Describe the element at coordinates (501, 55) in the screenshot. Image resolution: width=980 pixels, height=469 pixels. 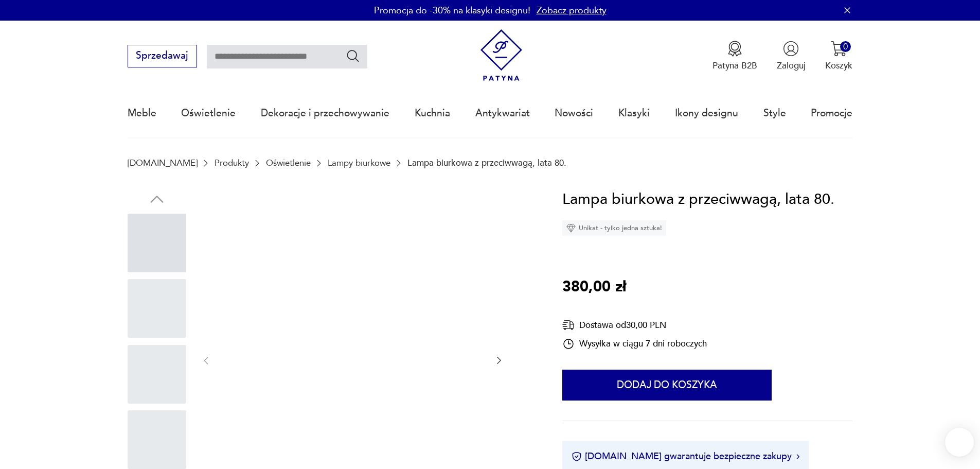
I see `img: Patyna - sklep z meblami i dekoracjami vintage` at that location.